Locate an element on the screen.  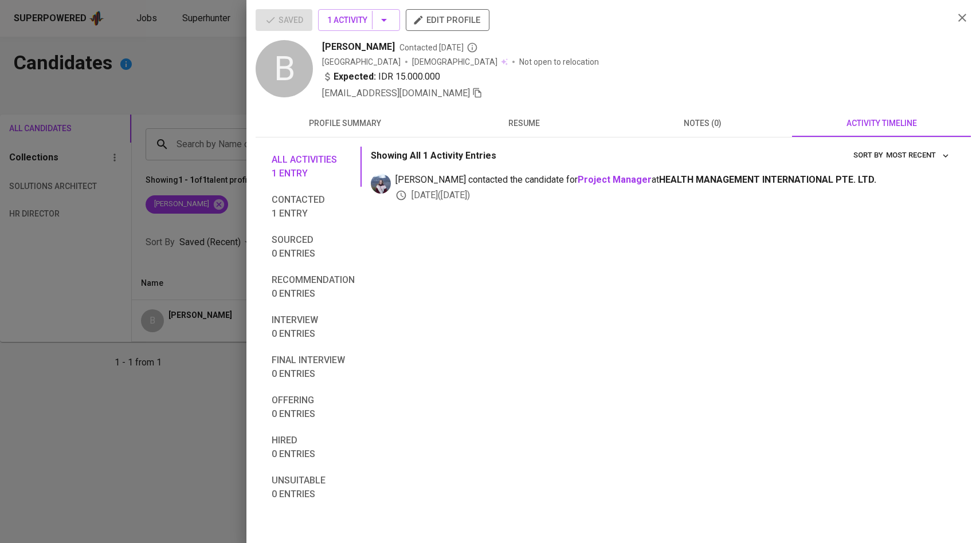
span: Final interview 0 entries is located at coordinates (312, 367).